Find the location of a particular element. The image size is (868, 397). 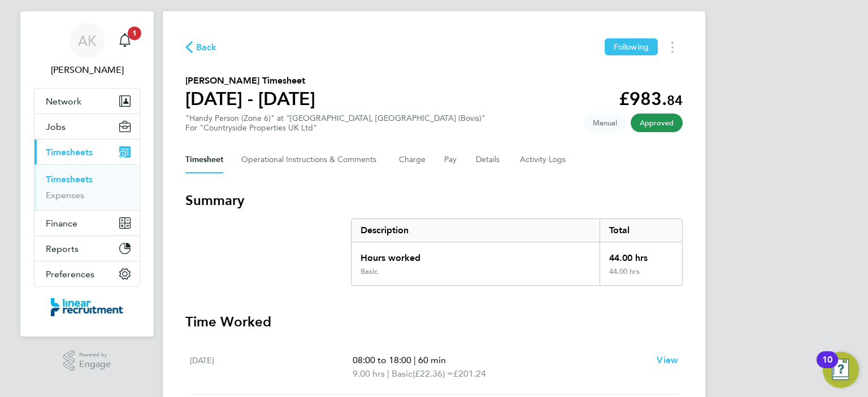

span: AK is located at coordinates (87, 40).